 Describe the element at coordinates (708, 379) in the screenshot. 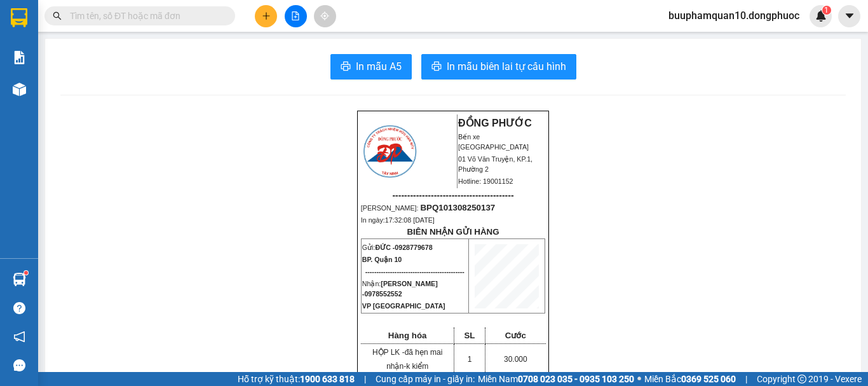

I see `strong: 0369 525 060` at that location.